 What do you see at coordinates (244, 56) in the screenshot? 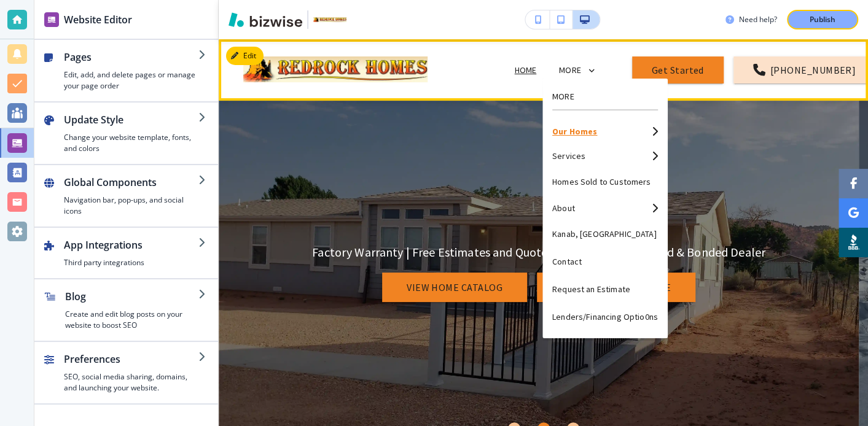
I see `button: Edit` at bounding box center [244, 56].